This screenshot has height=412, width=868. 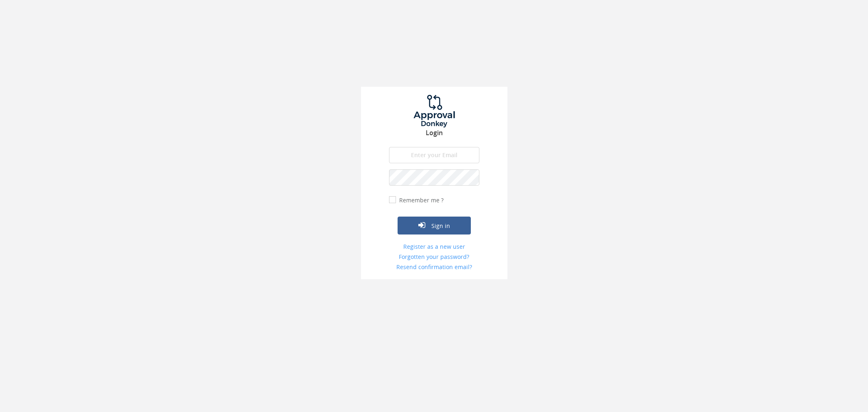 What do you see at coordinates (434, 257) in the screenshot?
I see `a: Forgotten your password?` at bounding box center [434, 257].